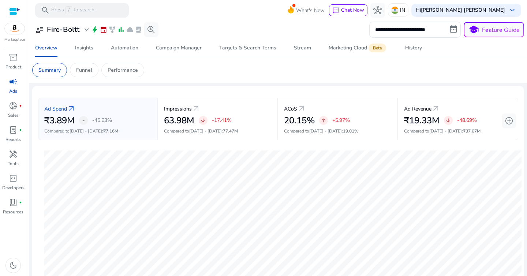  What do you see at coordinates (248, 48) in the screenshot?
I see `div: Targets & Search Terms` at bounding box center [248, 48].